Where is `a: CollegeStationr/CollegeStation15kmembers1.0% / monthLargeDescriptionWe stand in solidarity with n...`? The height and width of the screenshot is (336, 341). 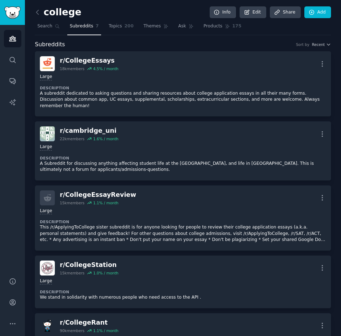
a: CollegeStationr/CollegeStation15kmembers1.0% / monthLargeDescriptionWe stand in solidarity with n... is located at coordinates (183, 282).